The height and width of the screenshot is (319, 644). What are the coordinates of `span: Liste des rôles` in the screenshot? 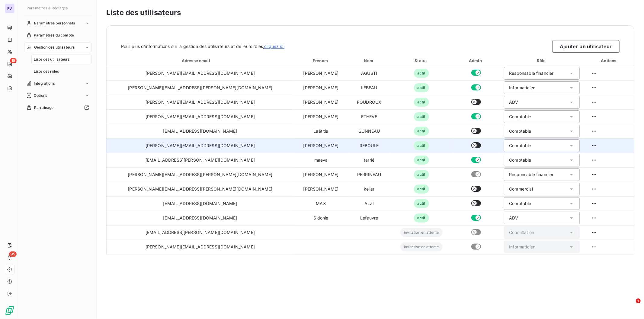 It's located at (46, 71).